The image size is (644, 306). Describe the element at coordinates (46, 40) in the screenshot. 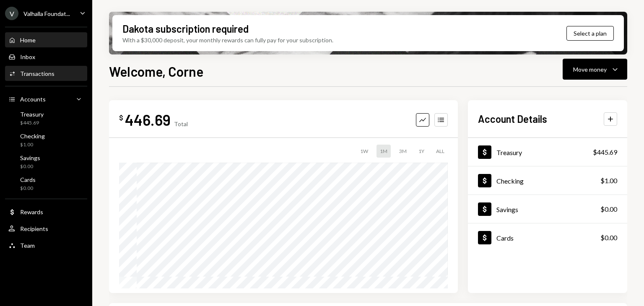

I see `a: Home` at that location.